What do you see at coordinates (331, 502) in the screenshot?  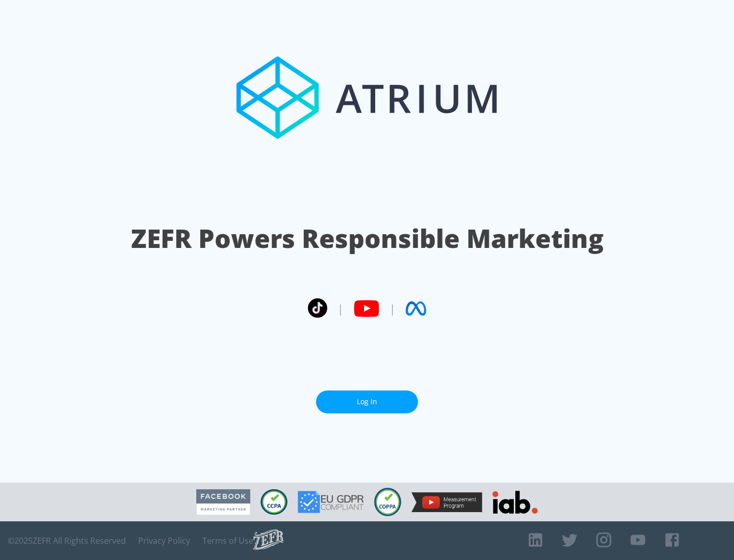 I see `img: GDPR Compliant` at bounding box center [331, 502].